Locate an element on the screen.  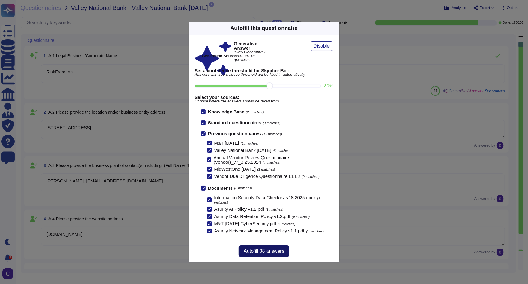
span: (2 matches) is located at coordinates (255, 112).